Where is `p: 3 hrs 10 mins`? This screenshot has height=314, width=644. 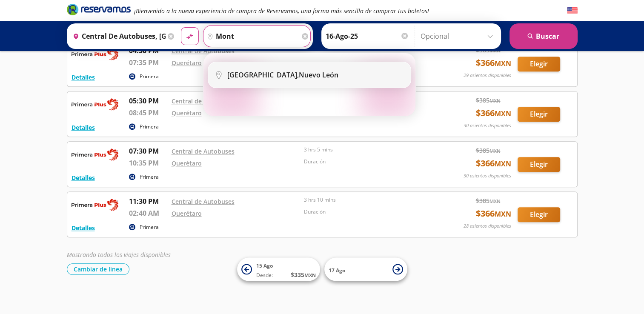
p: 3 hrs 10 mins is located at coordinates (368, 200).